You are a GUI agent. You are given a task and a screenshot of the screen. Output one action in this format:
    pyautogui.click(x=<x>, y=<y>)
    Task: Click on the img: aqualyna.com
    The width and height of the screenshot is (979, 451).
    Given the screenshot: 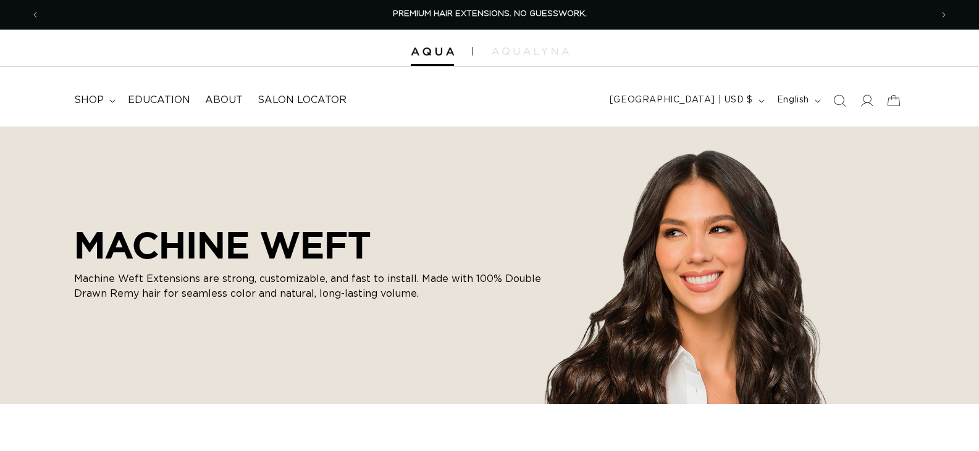 What is the action you would take?
    pyautogui.click(x=530, y=51)
    